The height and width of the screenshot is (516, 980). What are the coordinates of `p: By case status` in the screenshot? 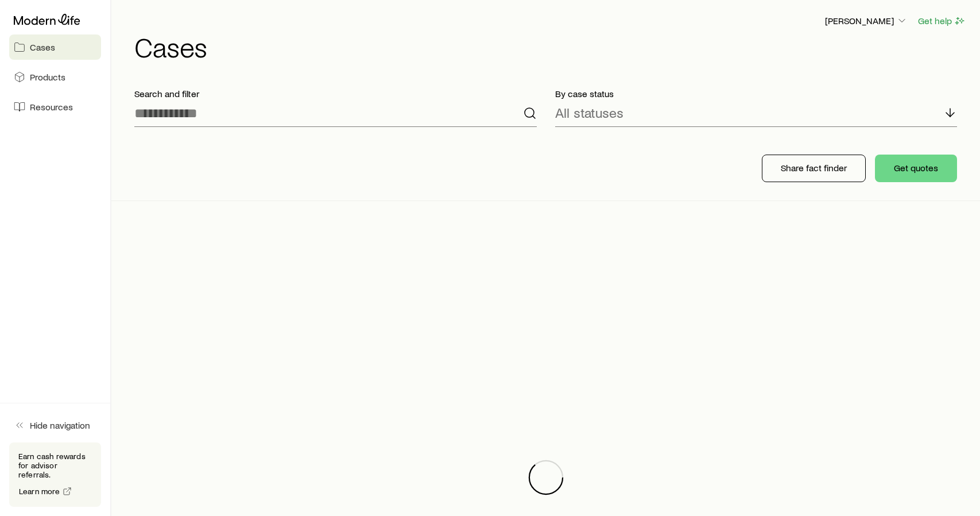 It's located at (756, 93).